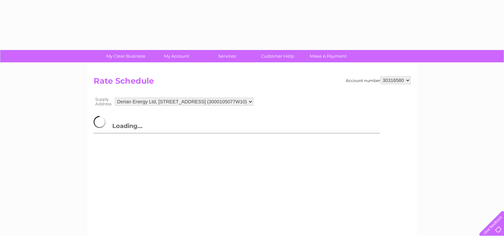  I want to click on a: Customer Help, so click(277, 56).